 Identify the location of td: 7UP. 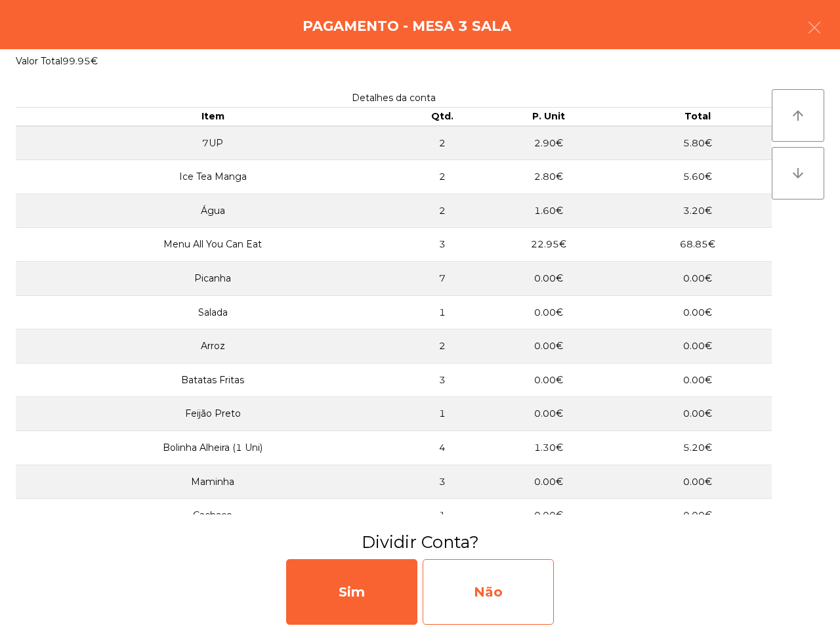
(213, 143).